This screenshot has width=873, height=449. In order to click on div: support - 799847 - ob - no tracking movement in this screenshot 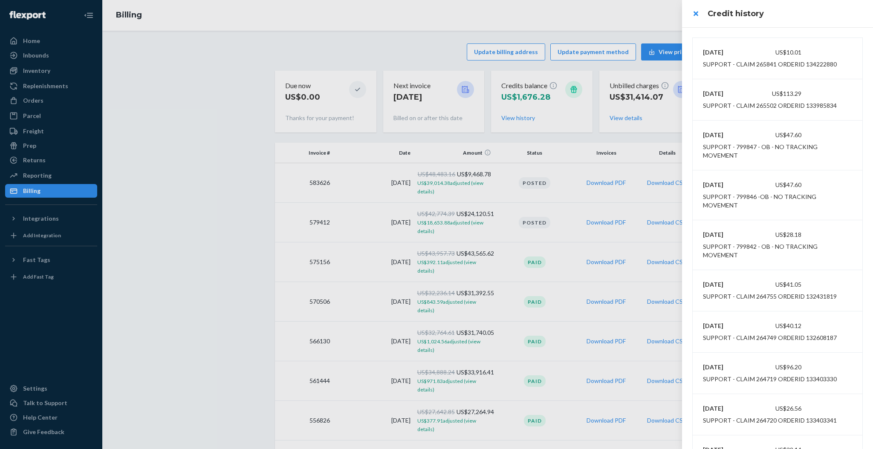, I will do `click(778, 151)`.